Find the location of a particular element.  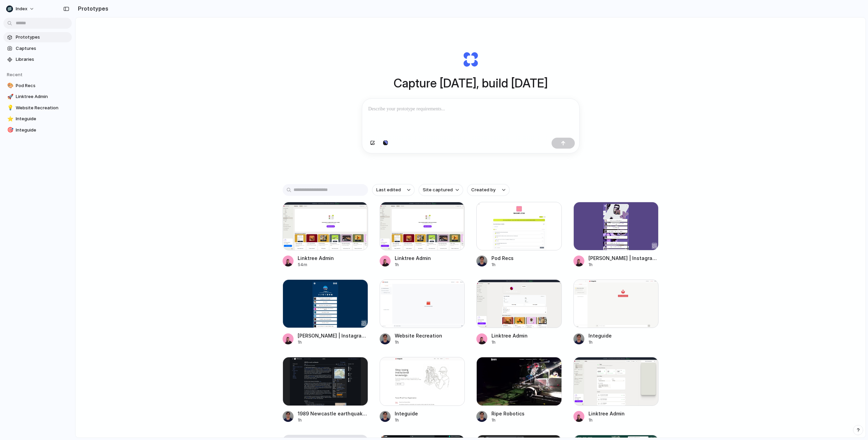

a: Prototypes is located at coordinates (37, 37).